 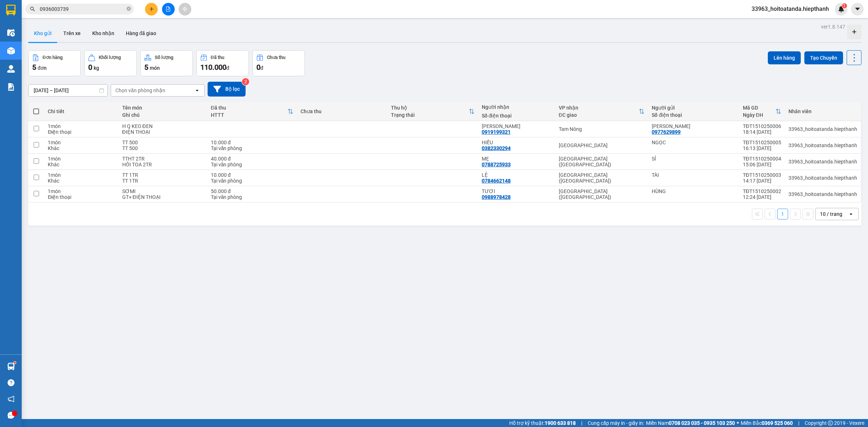 I want to click on div: Ghi chú, so click(x=163, y=115).